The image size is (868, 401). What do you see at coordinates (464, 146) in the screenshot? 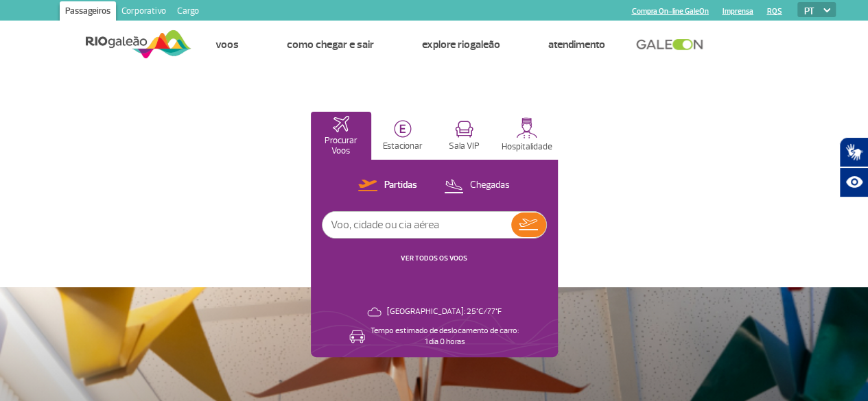
I see `p: Sala VIP` at bounding box center [464, 146].